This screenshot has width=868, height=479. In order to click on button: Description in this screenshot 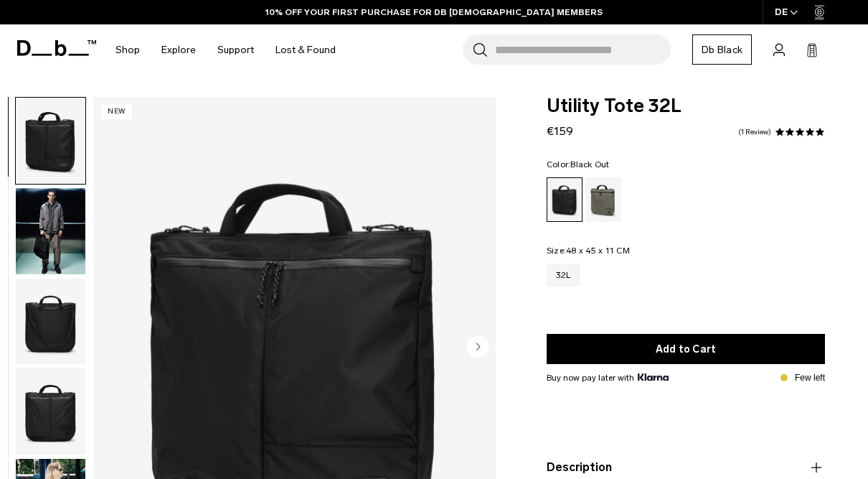, I will do `click(686, 467)`.